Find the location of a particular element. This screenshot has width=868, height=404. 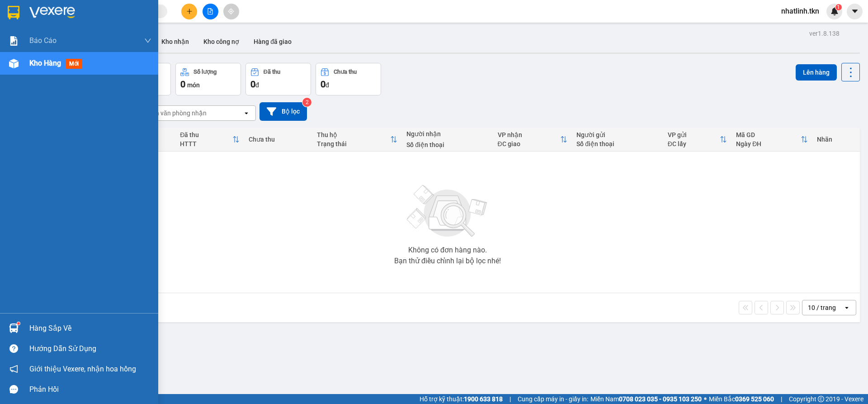

button: Hàng đã giao is located at coordinates (273, 41).